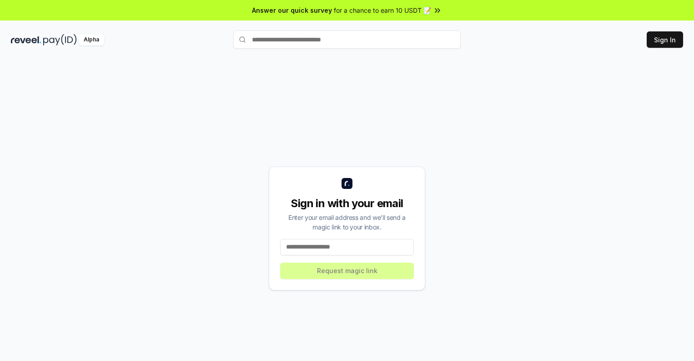 This screenshot has width=694, height=361. What do you see at coordinates (91, 40) in the screenshot?
I see `div: Alpha` at bounding box center [91, 40].